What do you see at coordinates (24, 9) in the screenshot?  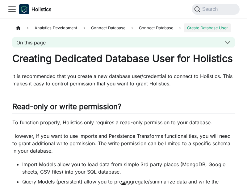 I see `img: Holistics` at bounding box center [24, 9].